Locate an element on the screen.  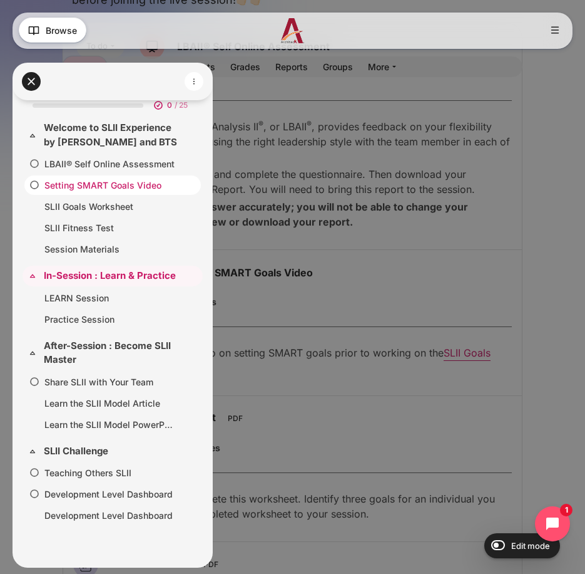
a: Teaching Others SLII is located at coordinates (110, 472).